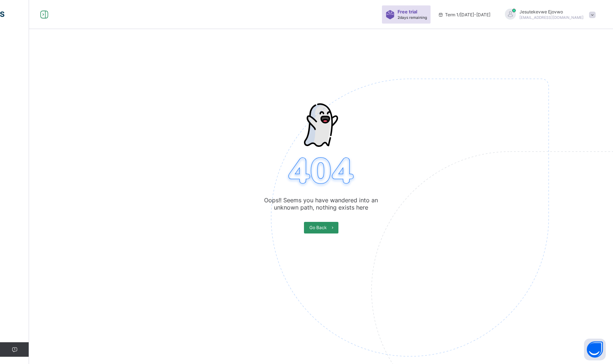 The height and width of the screenshot is (364, 613). Describe the element at coordinates (412, 17) in the screenshot. I see `span: 2 days remaining` at that location.